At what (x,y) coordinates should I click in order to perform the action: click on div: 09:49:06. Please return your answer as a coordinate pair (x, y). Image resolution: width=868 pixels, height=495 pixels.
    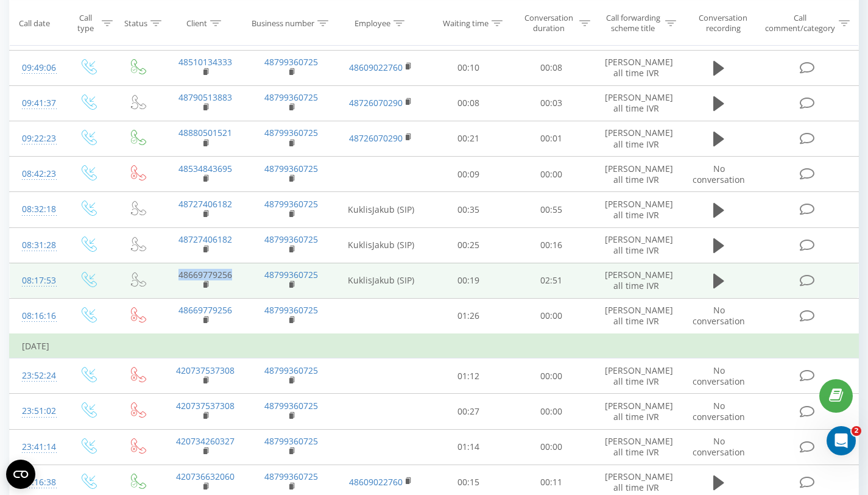
    Looking at the image, I should click on (36, 68).